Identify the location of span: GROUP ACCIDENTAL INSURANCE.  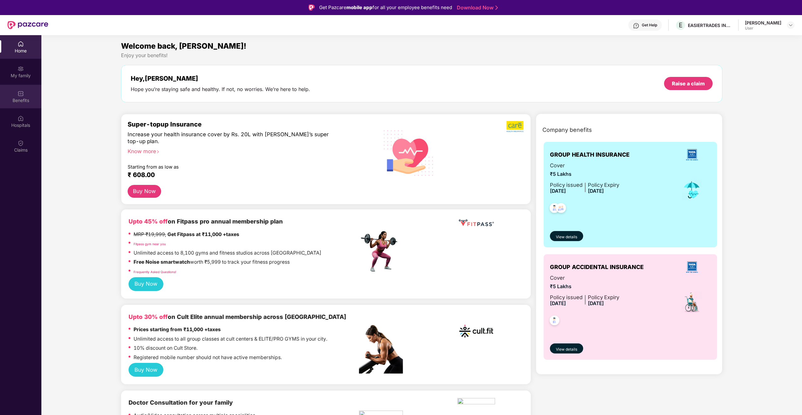
(597, 267).